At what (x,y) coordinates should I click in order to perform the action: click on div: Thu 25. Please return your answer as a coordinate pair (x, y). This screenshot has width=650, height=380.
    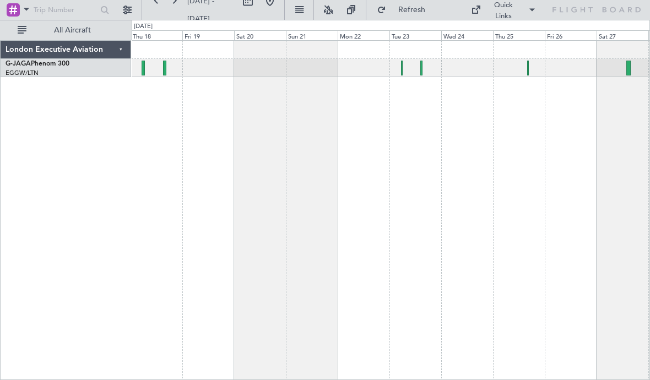
    Looking at the image, I should click on (519, 35).